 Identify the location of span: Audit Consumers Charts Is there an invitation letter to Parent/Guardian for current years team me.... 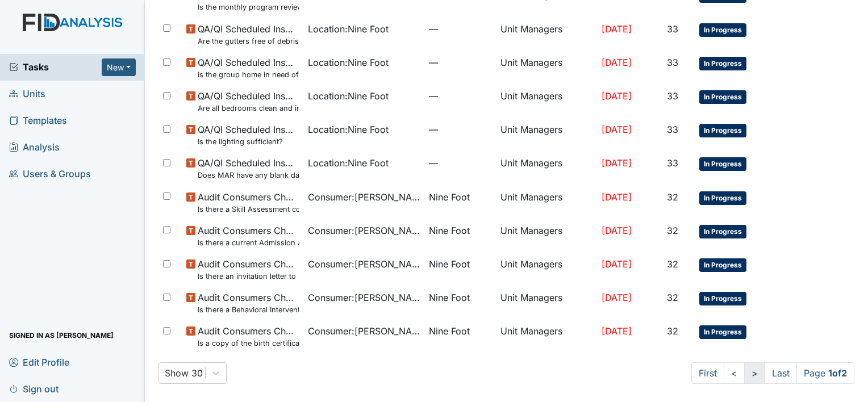
(248, 270).